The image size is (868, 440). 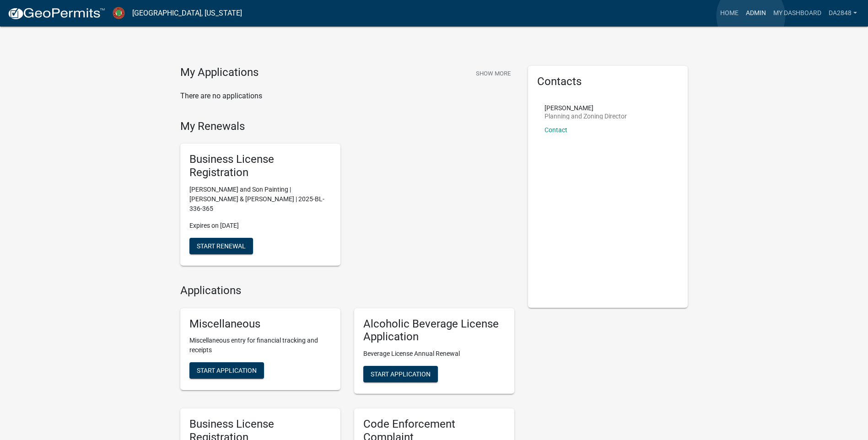 What do you see at coordinates (260, 166) in the screenshot?
I see `h5: Business License Registration` at bounding box center [260, 166].